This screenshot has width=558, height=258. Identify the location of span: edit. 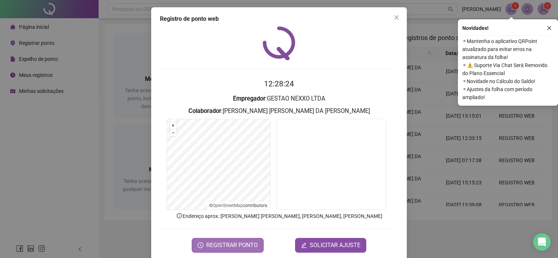
(304, 246).